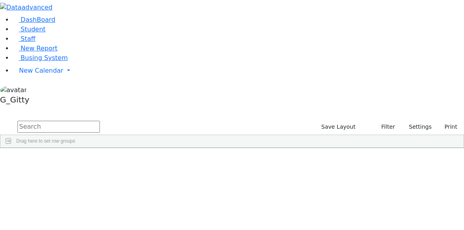 Image resolution: width=464 pixels, height=230 pixels. What do you see at coordinates (339, 127) in the screenshot?
I see `button: Save Layout` at bounding box center [339, 127].